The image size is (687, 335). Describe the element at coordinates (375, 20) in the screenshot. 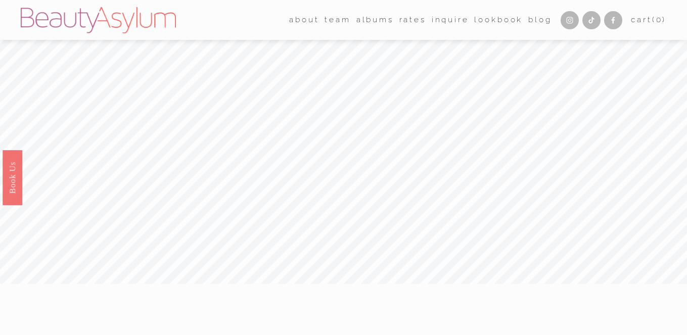

I see `a: albums` at that location.